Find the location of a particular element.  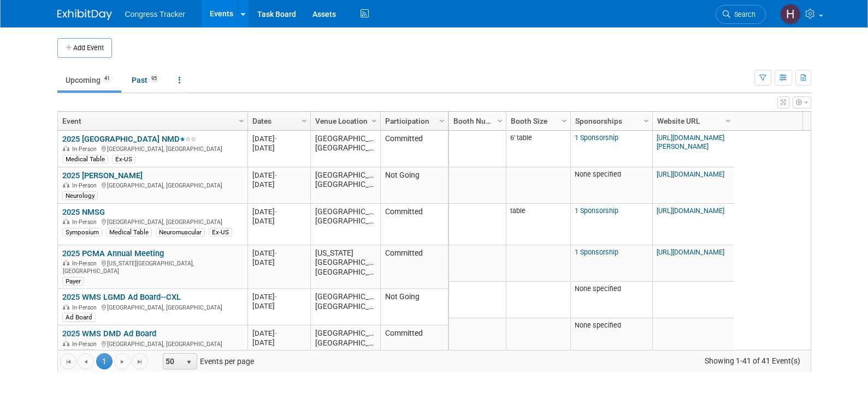

div: Ad Board is located at coordinates (79, 317).